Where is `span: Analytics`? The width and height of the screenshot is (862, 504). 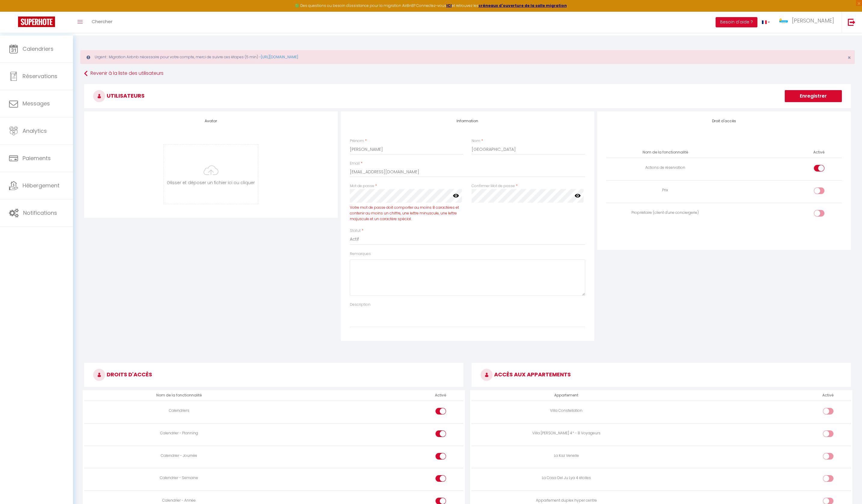 span: Analytics is located at coordinates (34, 131).